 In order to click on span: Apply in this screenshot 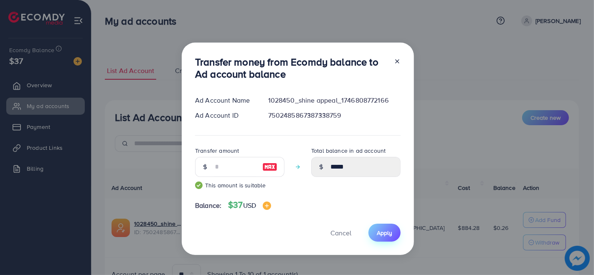, I will do `click(384, 233)`.